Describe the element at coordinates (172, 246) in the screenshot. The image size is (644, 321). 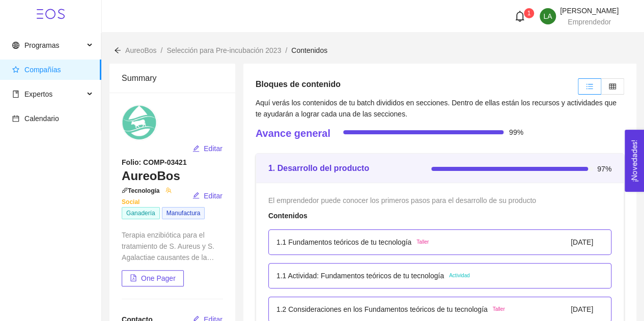
I see `div: Terapia enzibiótica para el tratamiento de S. Aureus y S. Agalactiae causantes de la [MEDICAL_DAT...` at that location.